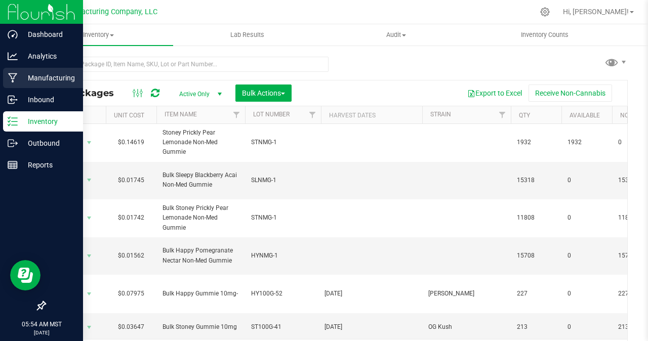 Image resolution: width=648 pixels, height=341 pixels. I want to click on p: Inventory, so click(48, 121).